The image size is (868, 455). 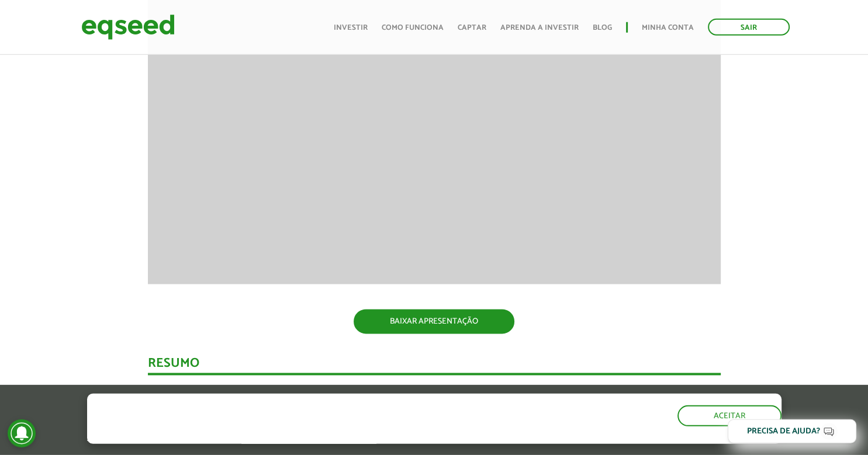 I want to click on h5: O site da EqSeed utiliza cookies para melhorar sua navegação., so click(x=295, y=412).